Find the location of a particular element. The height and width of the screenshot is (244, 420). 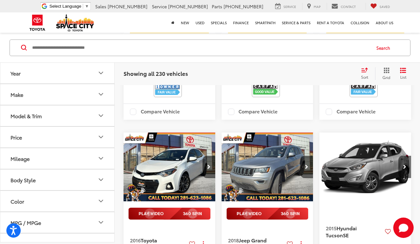

span: Saved is located at coordinates (385, 6).